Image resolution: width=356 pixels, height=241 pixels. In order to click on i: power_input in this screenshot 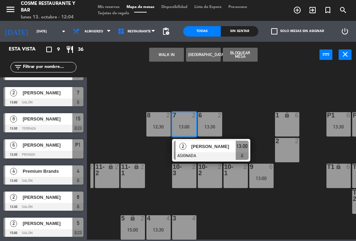, I will do `click(327, 54)`.